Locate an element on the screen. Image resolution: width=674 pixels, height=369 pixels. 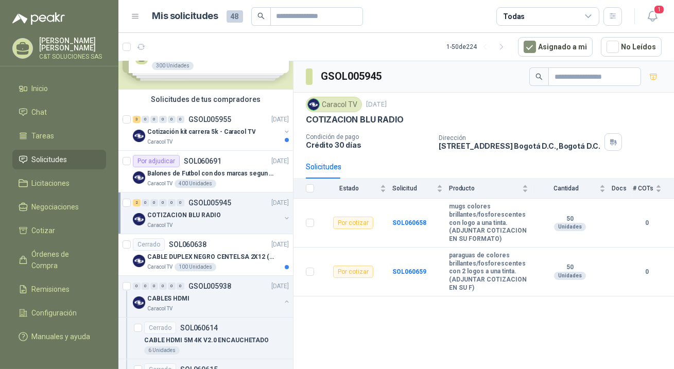
p: CABLE HDMI 5M 4K V2.0 ENCAUCHETADO is located at coordinates (206, 340).